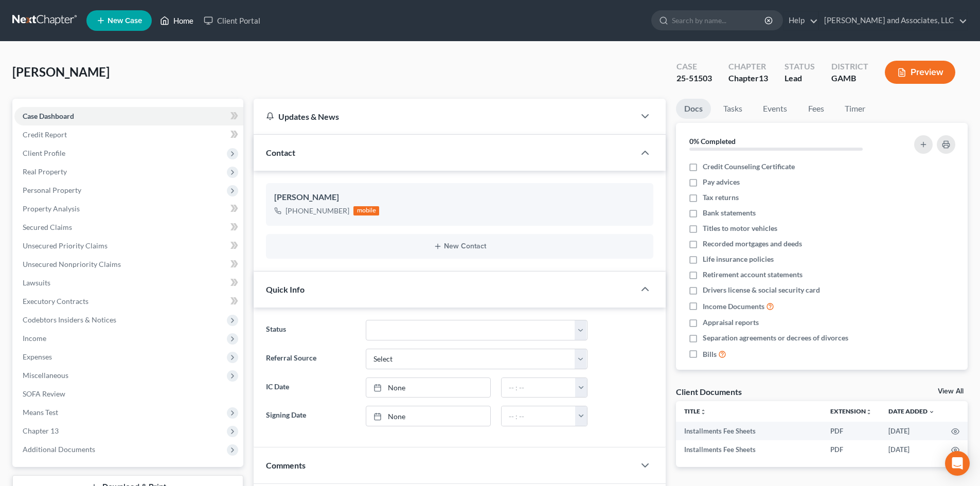  What do you see at coordinates (59, 449) in the screenshot?
I see `span: Additional Documents` at bounding box center [59, 449].